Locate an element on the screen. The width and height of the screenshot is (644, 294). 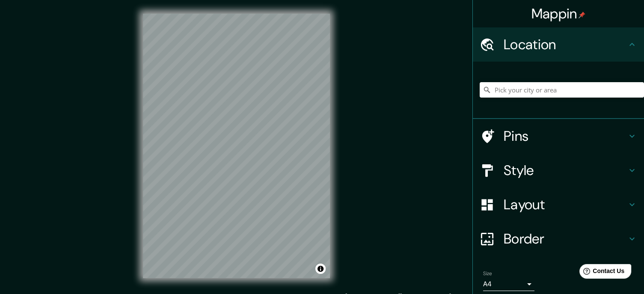
h4: Layout is located at coordinates (565, 205).